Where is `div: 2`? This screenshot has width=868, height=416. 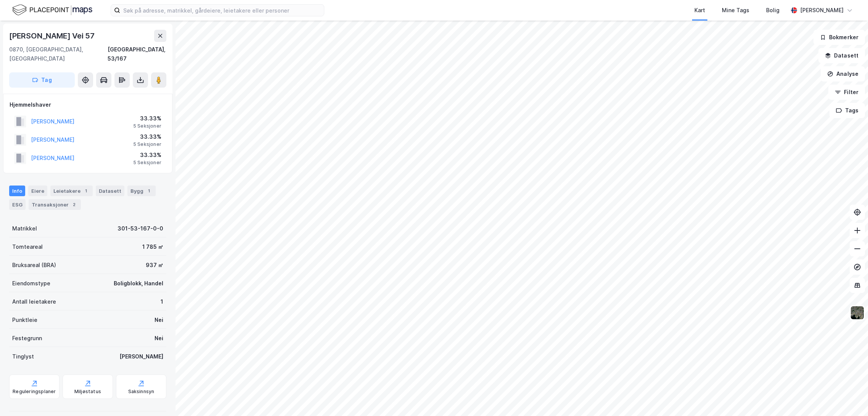
div: 2 is located at coordinates (74, 205).